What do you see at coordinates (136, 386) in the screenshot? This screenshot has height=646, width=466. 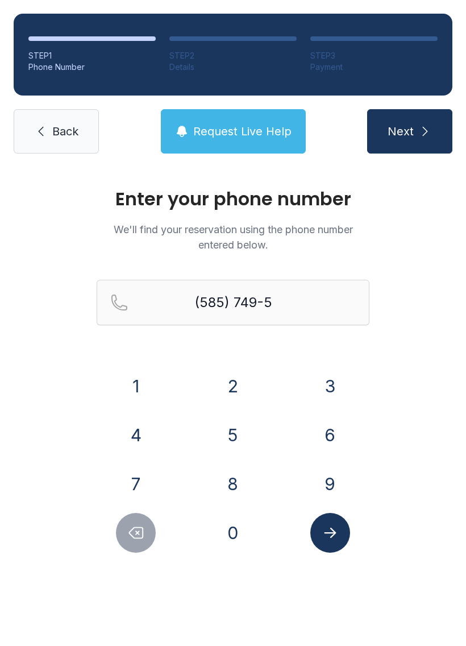 I see `button: 1` at bounding box center [136, 386].